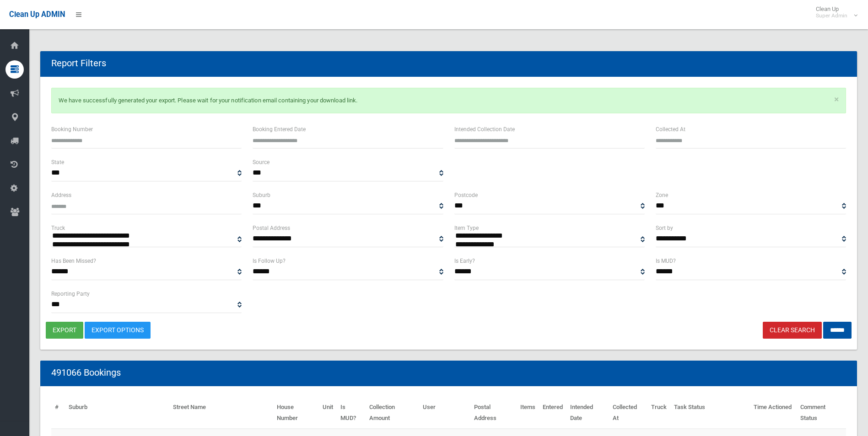 This screenshot has height=436, width=868. Describe the element at coordinates (528, 413) in the screenshot. I see `th: Items` at that location.